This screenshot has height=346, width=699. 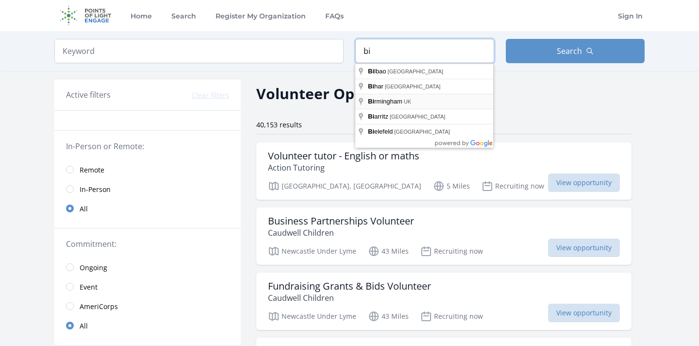 I want to click on span: lbao, so click(x=378, y=71).